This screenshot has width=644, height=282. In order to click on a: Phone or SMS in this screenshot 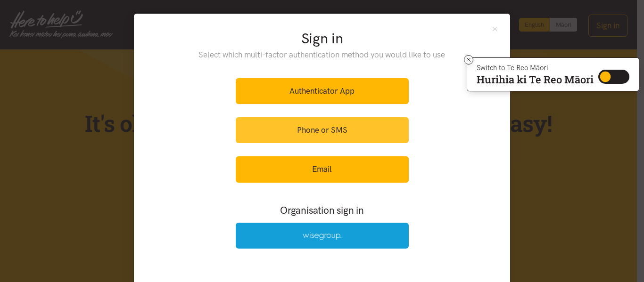, I will do `click(322, 130)`.